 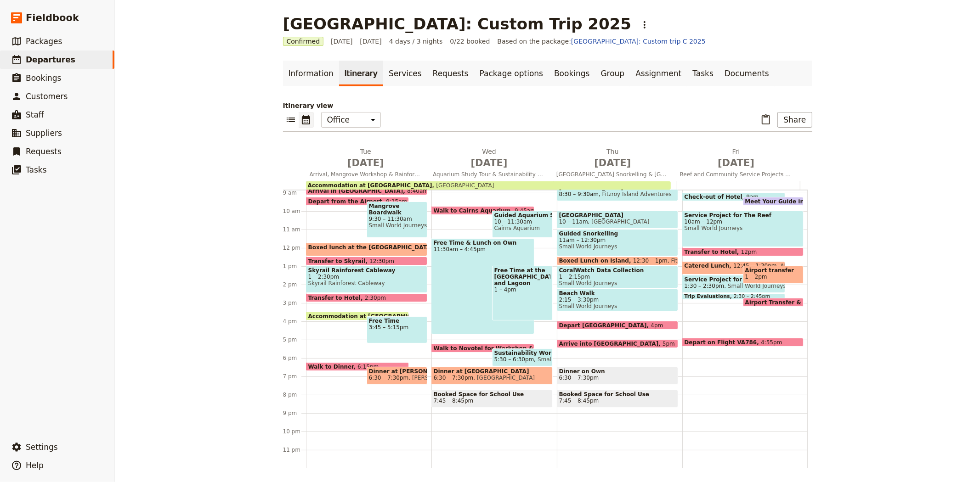 What do you see at coordinates (522, 353) in the screenshot?
I see `span: Sustainability Workshop` at bounding box center [522, 353].